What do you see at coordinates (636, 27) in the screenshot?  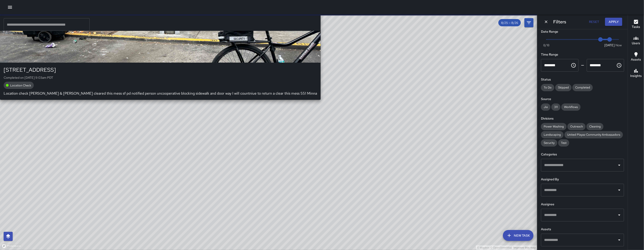 I see `h6: Tasks` at bounding box center [636, 27].